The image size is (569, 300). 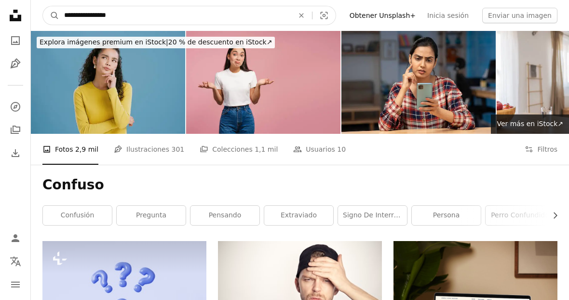 What do you see at coordinates (15, 153) in the screenshot?
I see `a: Historial de descargas` at bounding box center [15, 153].